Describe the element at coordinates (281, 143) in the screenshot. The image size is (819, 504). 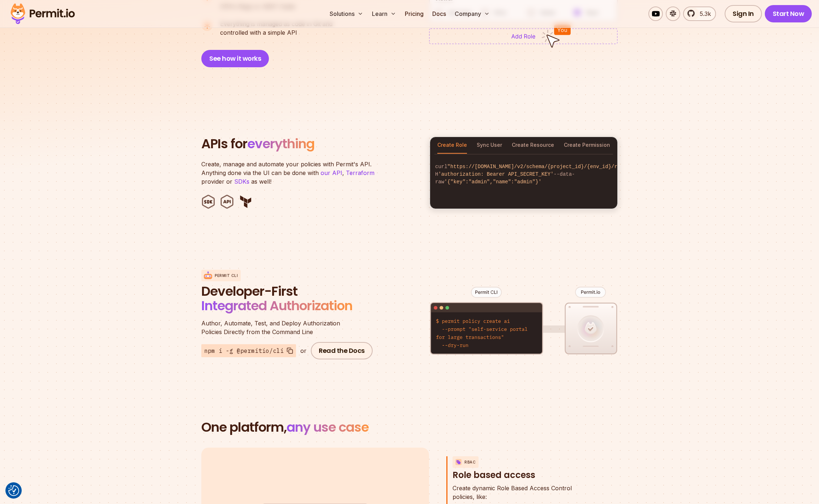
I see `span: everything` at that location.